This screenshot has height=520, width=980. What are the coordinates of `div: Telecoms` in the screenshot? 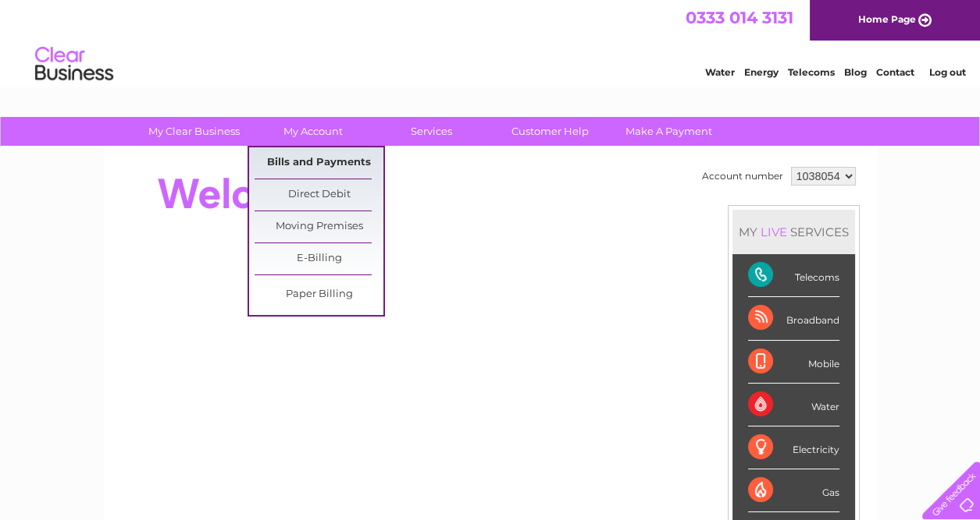 It's located at (793, 276).